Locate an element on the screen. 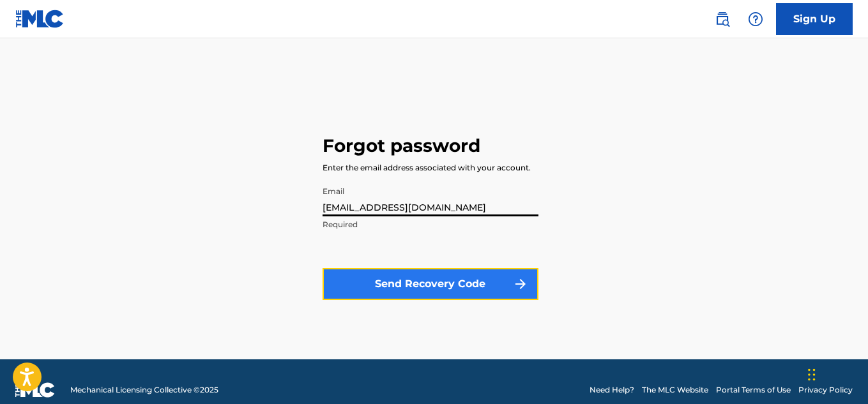  img: logo is located at coordinates (35, 390).